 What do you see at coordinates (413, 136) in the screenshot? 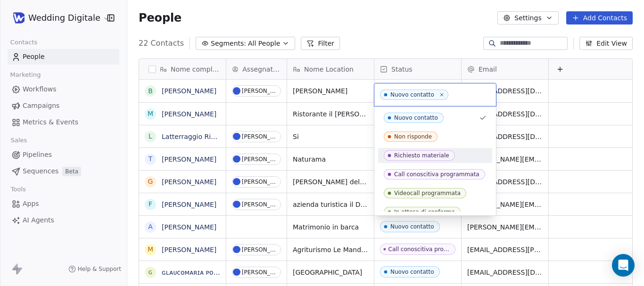
I see `div: Non risponde` at bounding box center [413, 136].